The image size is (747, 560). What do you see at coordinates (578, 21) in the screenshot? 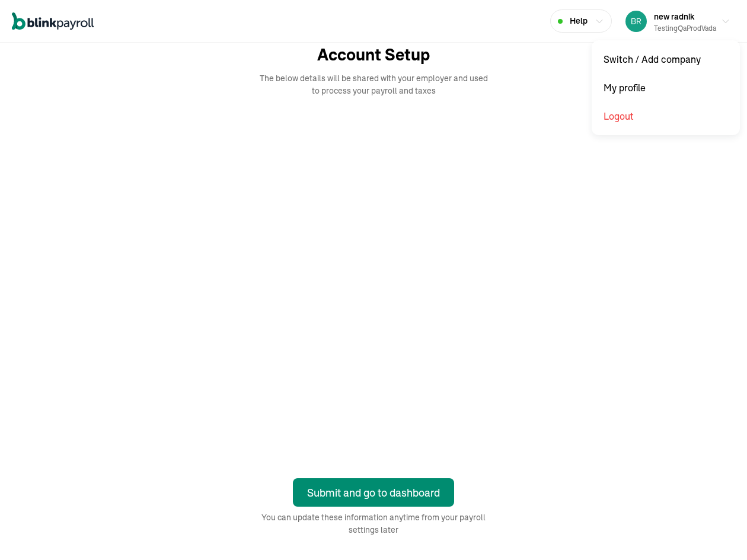
I see `span: Help` at bounding box center [578, 21].